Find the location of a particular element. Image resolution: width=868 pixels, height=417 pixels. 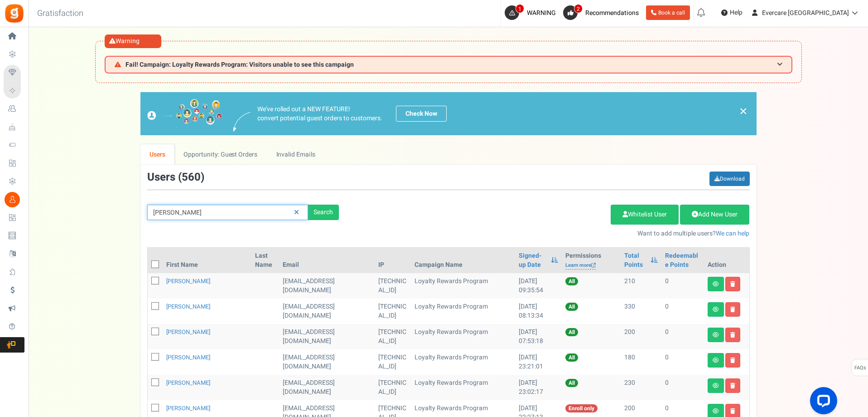

th: Last Name is located at coordinates (265, 261).